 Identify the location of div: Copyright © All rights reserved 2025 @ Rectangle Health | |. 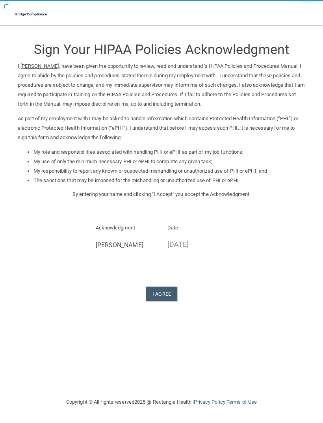
(162, 402).